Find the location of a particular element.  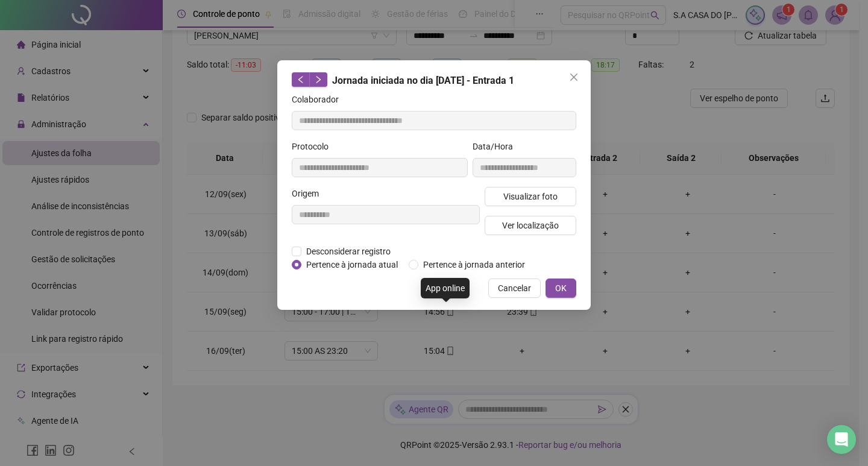

span: left is located at coordinates (301, 80).